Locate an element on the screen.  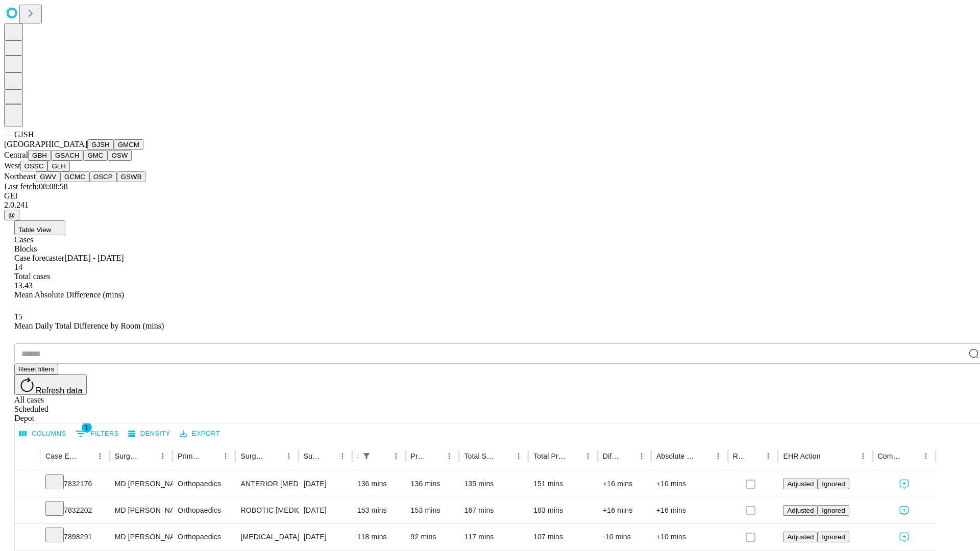
button: GMCM is located at coordinates (128, 145).